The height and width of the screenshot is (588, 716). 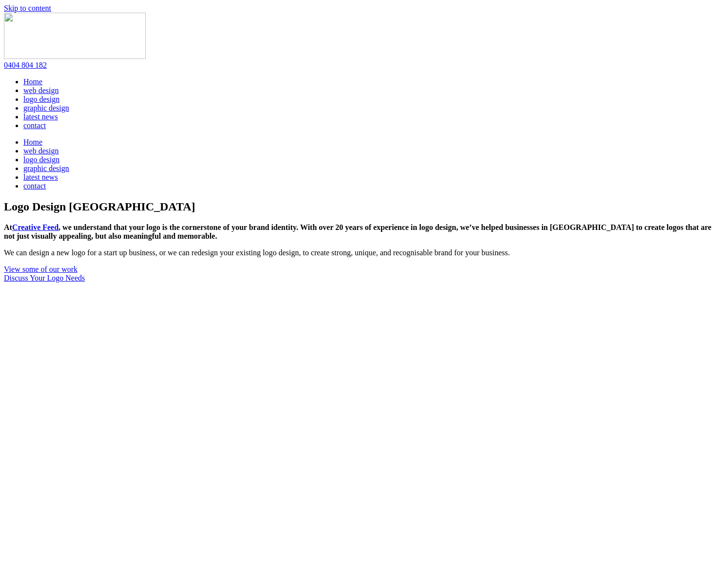 I want to click on strong: At , we understand that your logo is the cornerstone of your brand identity. With over 20 years o..., so click(x=358, y=231).